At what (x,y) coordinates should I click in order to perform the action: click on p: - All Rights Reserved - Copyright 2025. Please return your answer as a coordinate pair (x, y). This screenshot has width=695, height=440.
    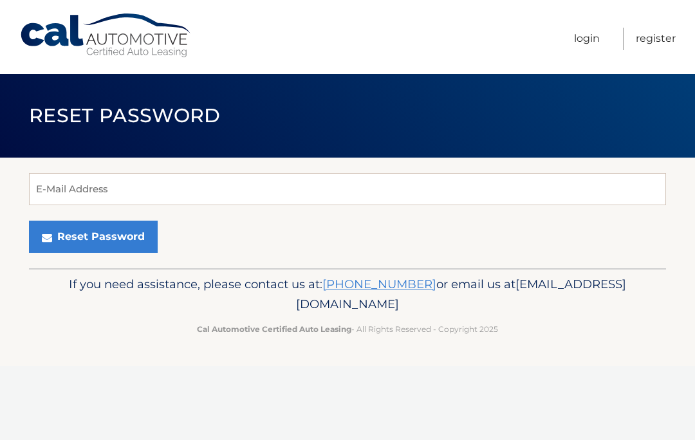
    Looking at the image, I should click on (347, 329).